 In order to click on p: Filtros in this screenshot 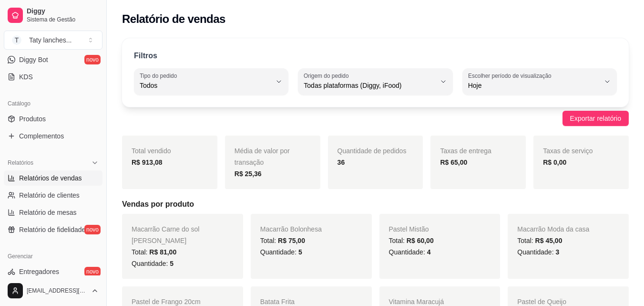, I will do `click(145, 56)`.